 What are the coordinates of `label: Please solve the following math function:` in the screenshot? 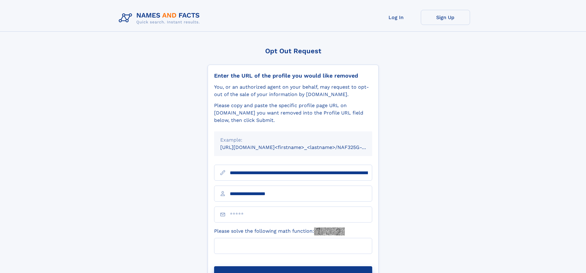 It's located at (280, 231).